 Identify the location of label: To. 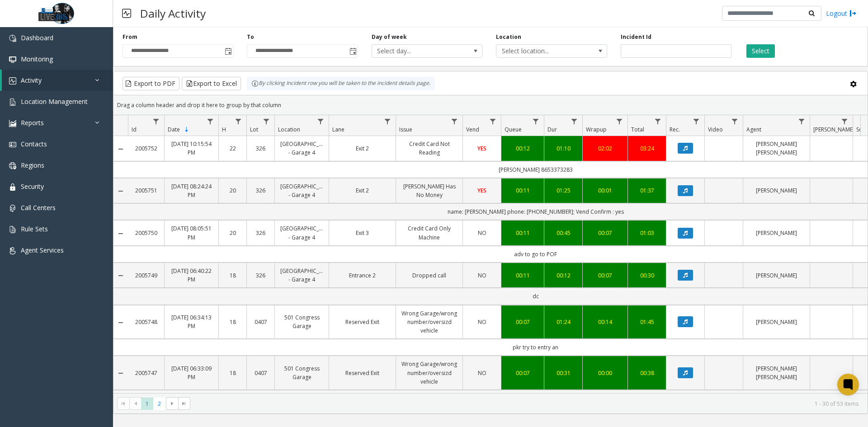
(251, 37).